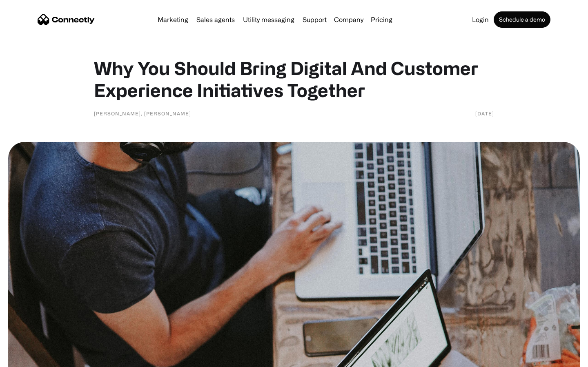  I want to click on a: Pricing, so click(381, 20).